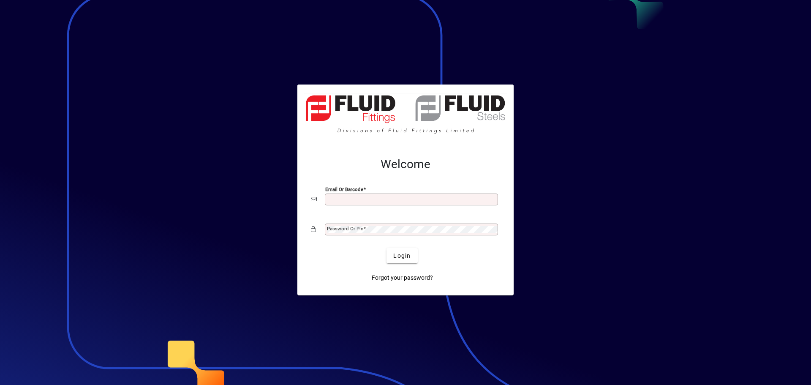 The image size is (811, 385). What do you see at coordinates (402, 277) in the screenshot?
I see `a: Forgot your password?` at bounding box center [402, 277].